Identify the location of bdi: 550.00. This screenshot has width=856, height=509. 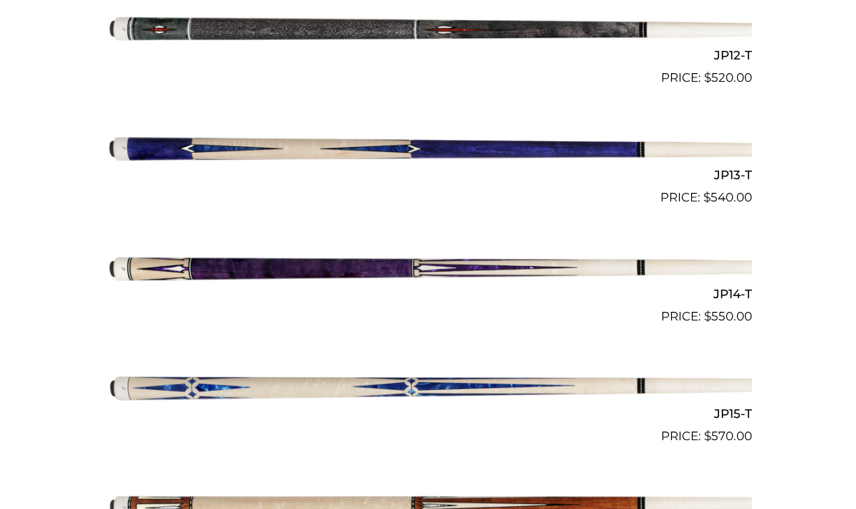
(727, 316).